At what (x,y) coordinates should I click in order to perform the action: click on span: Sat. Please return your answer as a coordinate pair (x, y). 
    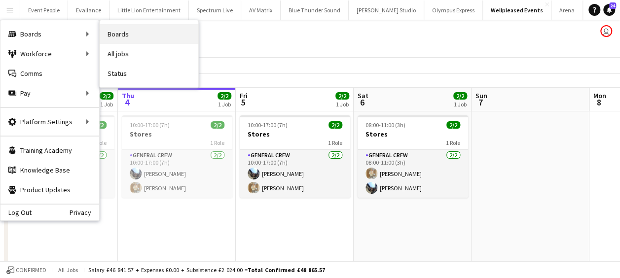
    Looking at the image, I should click on (363, 96).